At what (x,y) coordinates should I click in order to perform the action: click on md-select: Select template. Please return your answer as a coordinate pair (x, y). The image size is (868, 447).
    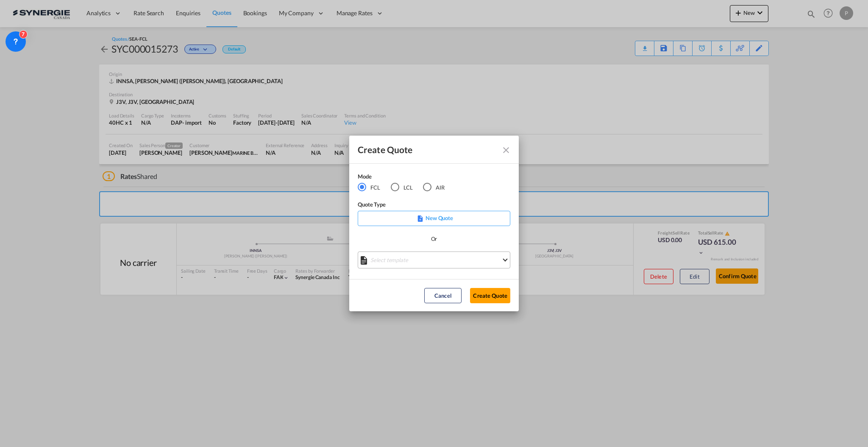
    Looking at the image, I should click on (434, 260).